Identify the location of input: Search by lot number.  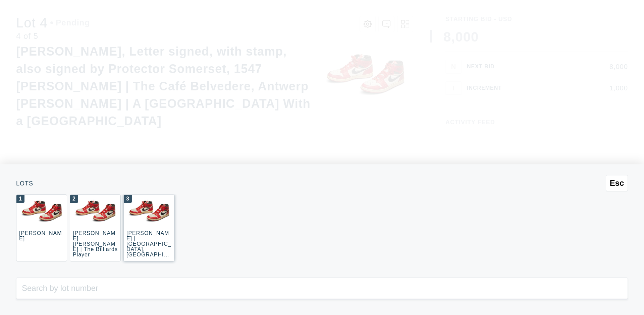
(322, 288).